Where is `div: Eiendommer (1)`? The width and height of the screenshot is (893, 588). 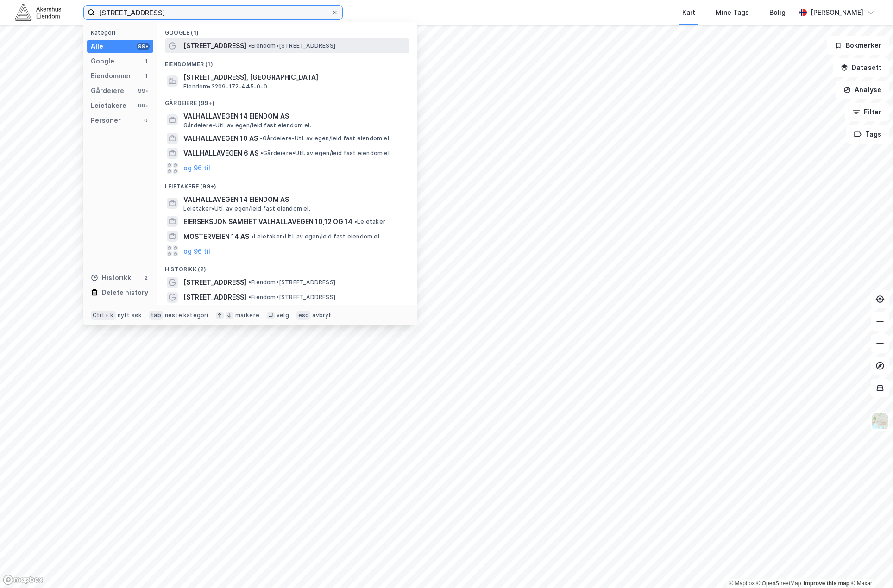
div: Eiendommer (1) is located at coordinates (287, 62).